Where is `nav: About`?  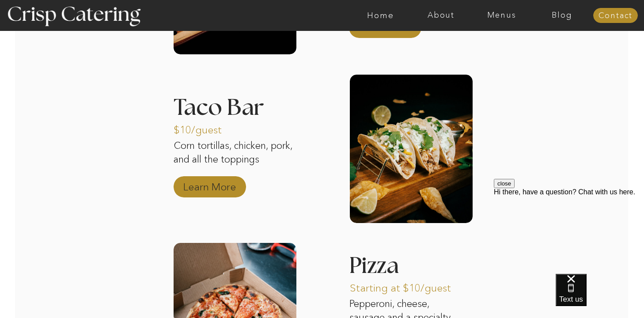 nav: About is located at coordinates (441, 15).